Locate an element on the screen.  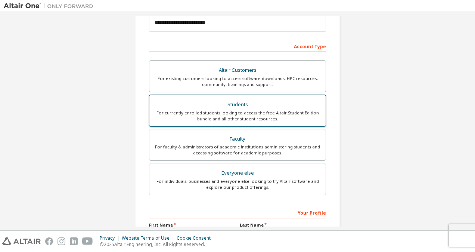
div: Your Profile is located at coordinates (238, 212).